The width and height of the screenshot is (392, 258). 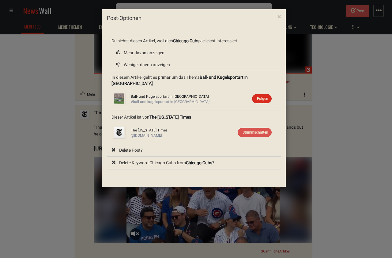 What do you see at coordinates (194, 65) in the screenshot?
I see `li: Weniger davon anzeigen` at bounding box center [194, 65].